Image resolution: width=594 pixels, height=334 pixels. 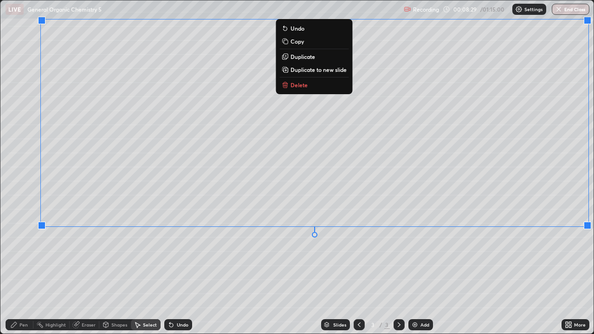 What do you see at coordinates (65, 9) in the screenshot?
I see `p: General Organic Chemistry 5` at bounding box center [65, 9].